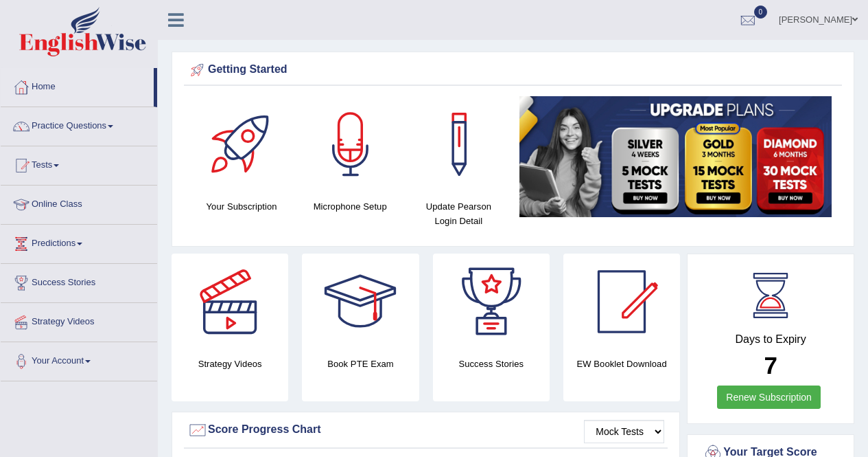 This screenshot has width=868, height=457. What do you see at coordinates (350, 206) in the screenshot?
I see `h4: Microphone Setup` at bounding box center [350, 206].